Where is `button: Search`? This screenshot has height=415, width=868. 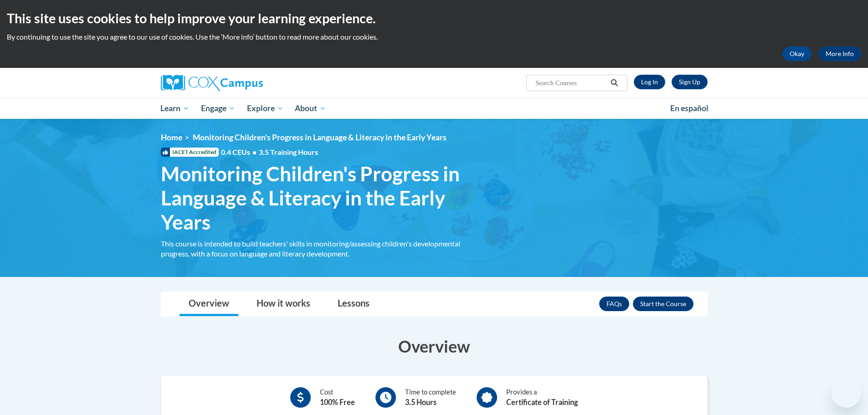
button: Search is located at coordinates (614, 83).